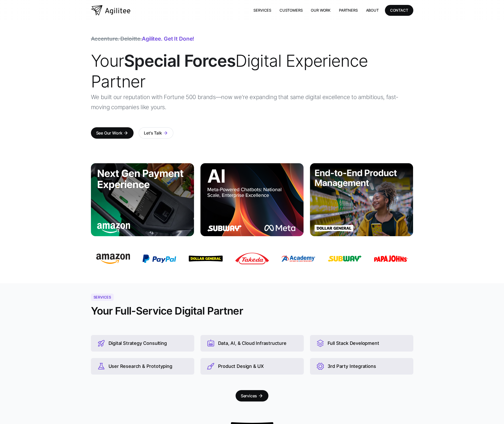 This screenshot has height=424, width=504. Describe the element at coordinates (109, 133) in the screenshot. I see `div: See Our Work` at that location.